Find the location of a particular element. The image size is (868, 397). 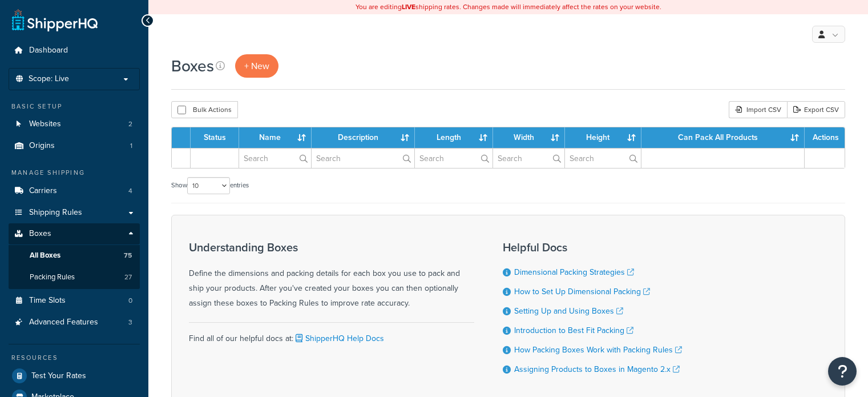

a: Origins 1 is located at coordinates (74, 146).